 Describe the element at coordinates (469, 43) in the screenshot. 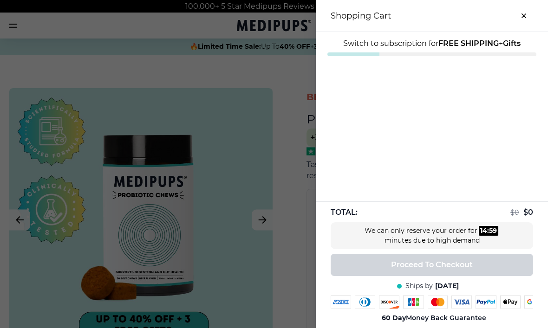

I see `strong: FREE SHIPPING` at that location.